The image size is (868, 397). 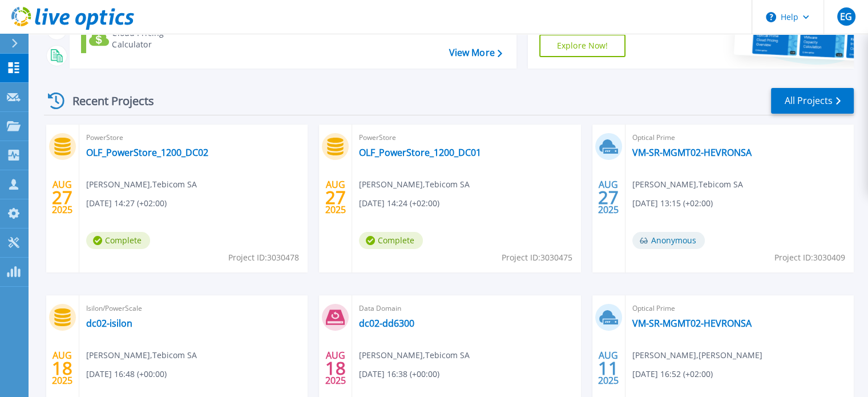 I want to click on a: All Projects, so click(x=812, y=100).